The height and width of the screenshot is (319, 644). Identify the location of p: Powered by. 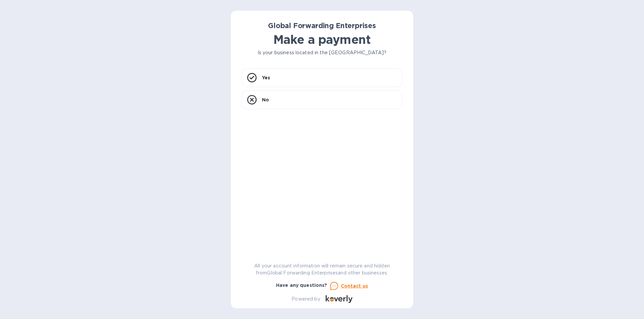
(306, 299).